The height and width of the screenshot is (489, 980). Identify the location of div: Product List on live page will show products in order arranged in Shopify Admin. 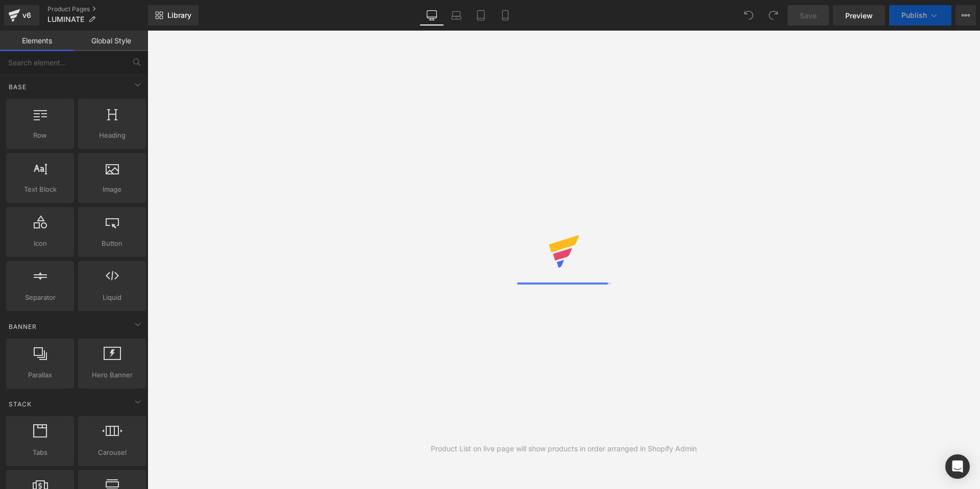
(563, 449).